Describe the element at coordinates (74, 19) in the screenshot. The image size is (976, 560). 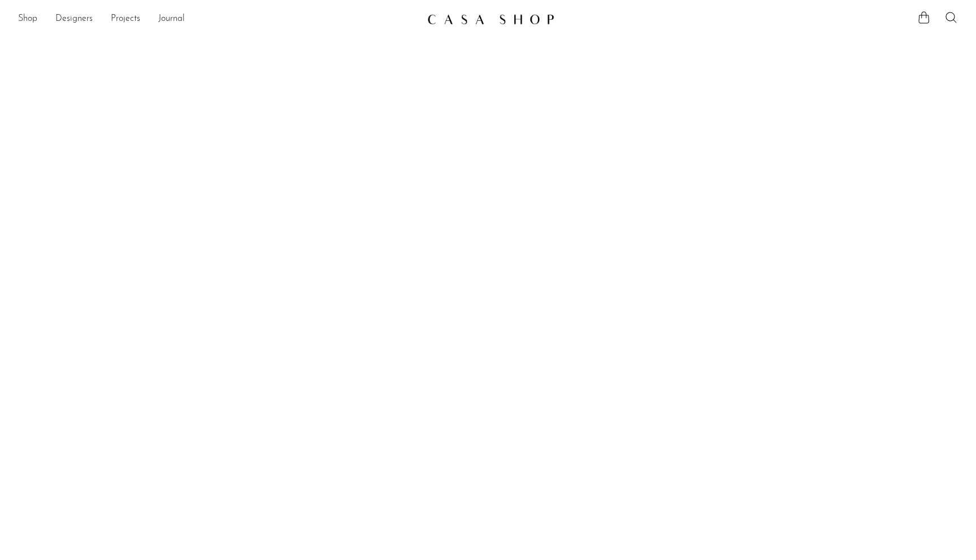
I see `a: Designers` at that location.